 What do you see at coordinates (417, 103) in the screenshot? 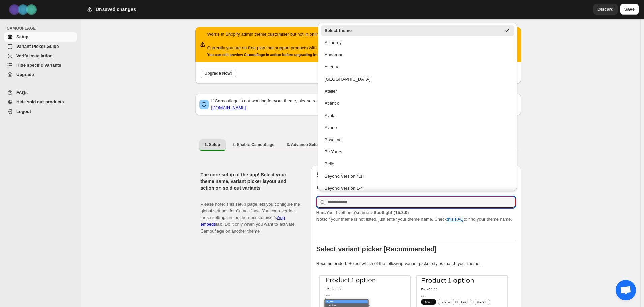
I see `li: Atlantic` at bounding box center [417, 103].